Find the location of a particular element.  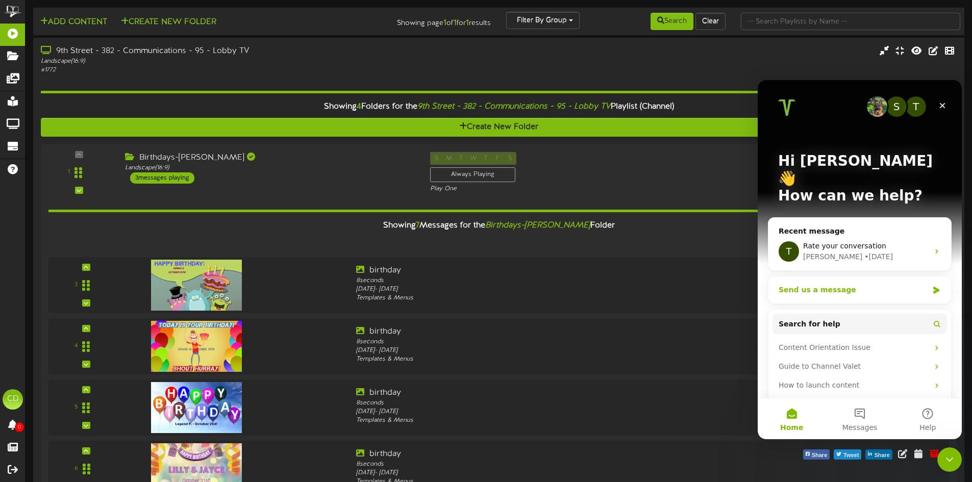

i: 9th Street - 382 - Communications - 95 - Lobby TV is located at coordinates (514, 107).